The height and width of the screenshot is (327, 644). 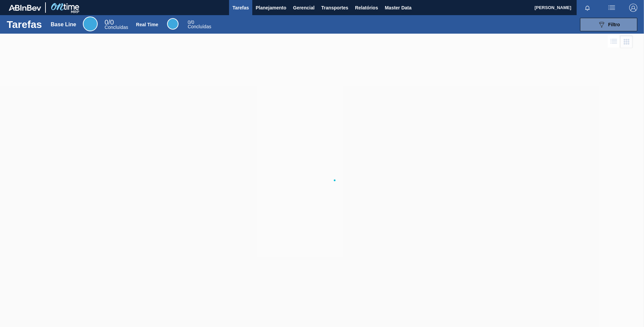 What do you see at coordinates (634, 8) in the screenshot?
I see `img: Logout` at bounding box center [634, 8].